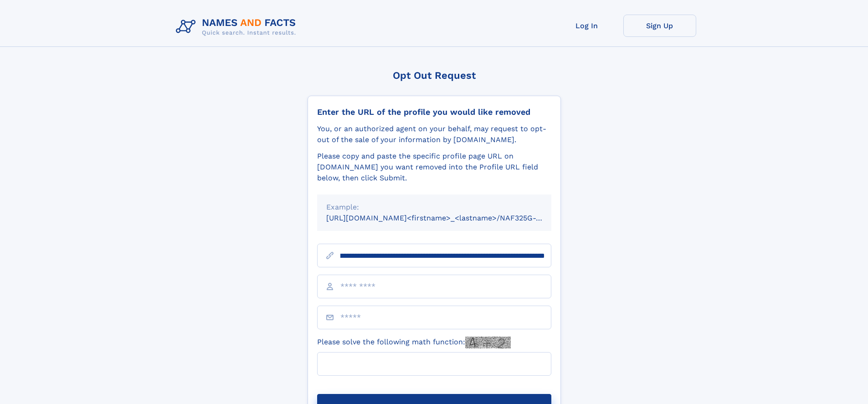 Image resolution: width=868 pixels, height=404 pixels. What do you see at coordinates (434, 75) in the screenshot?
I see `div: Opt Out Request` at bounding box center [434, 75].